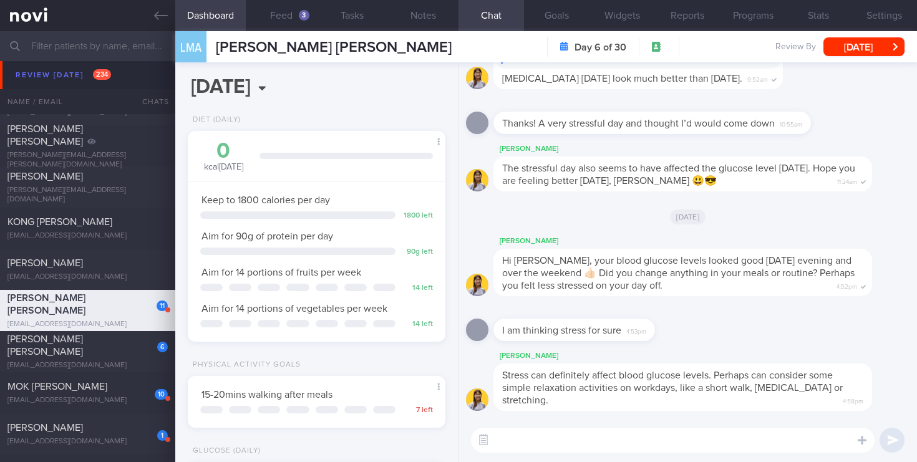  What do you see at coordinates (795, 47) in the screenshot?
I see `span: Review By` at bounding box center [795, 47].